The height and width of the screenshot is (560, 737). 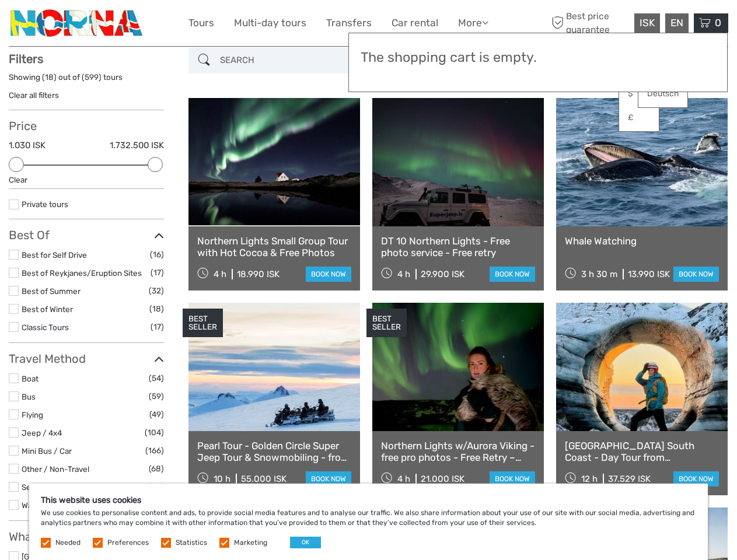 I want to click on img: 3202-b9b3bc54-fa5a-4c2d-a914-9444aec66679_logo_small.png, so click(x=77, y=23).